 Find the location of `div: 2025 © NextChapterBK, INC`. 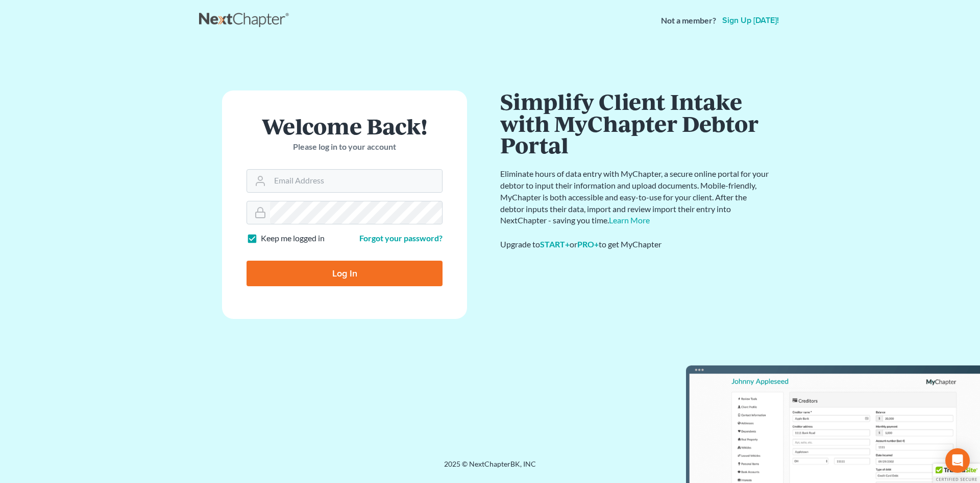

div: 2025 © NextChapterBK, INC is located at coordinates (490, 468).